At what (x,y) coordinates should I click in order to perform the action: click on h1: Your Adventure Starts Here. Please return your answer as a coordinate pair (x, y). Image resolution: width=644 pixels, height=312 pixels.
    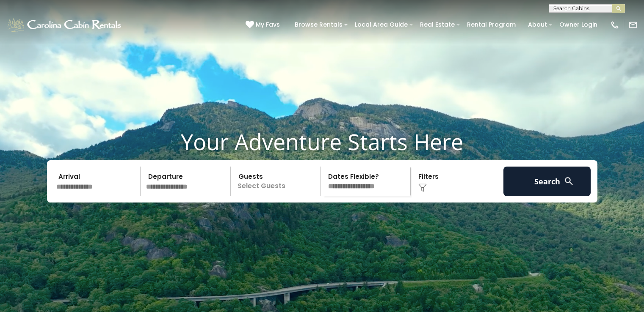
    Looking at the image, I should click on (322, 141).